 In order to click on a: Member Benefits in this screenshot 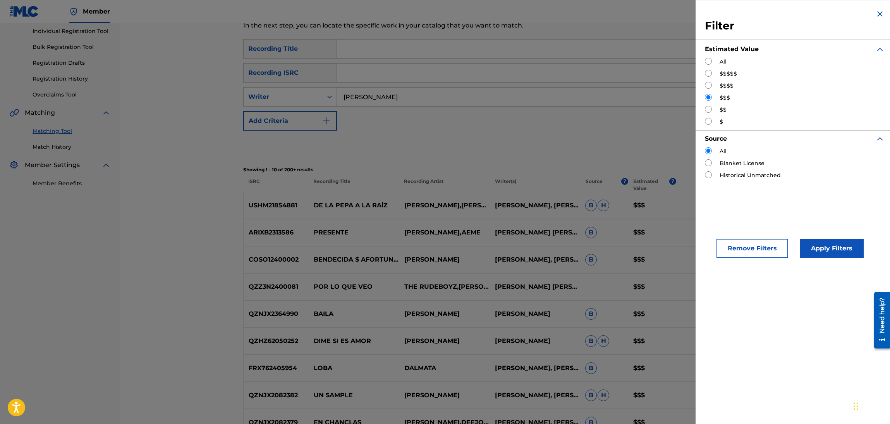, I will do `click(72, 183)`.